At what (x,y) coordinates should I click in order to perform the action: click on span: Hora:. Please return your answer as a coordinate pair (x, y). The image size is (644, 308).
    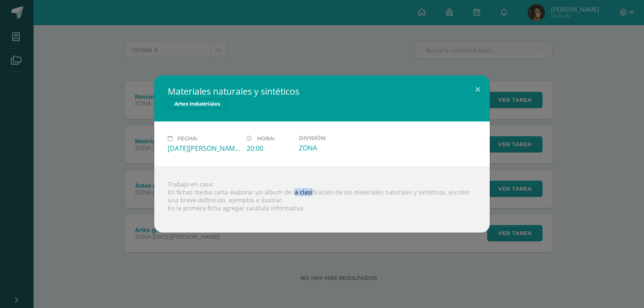
    Looking at the image, I should click on (266, 138).